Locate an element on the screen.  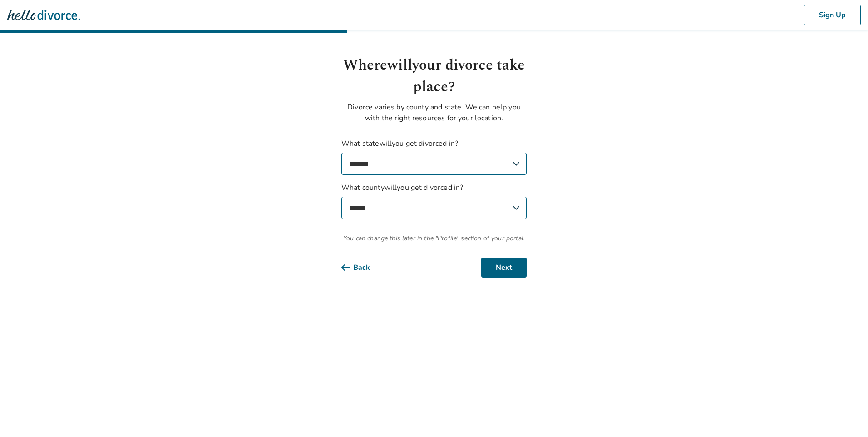
label: What county will you get divorced in? is located at coordinates (434, 200).